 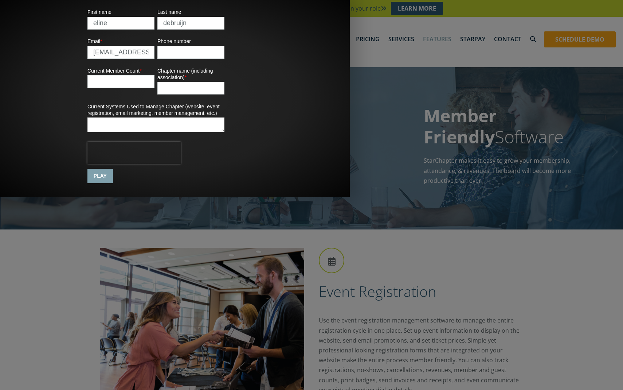 What do you see at coordinates (174, 41) in the screenshot?
I see `span: Phone number` at bounding box center [174, 41].